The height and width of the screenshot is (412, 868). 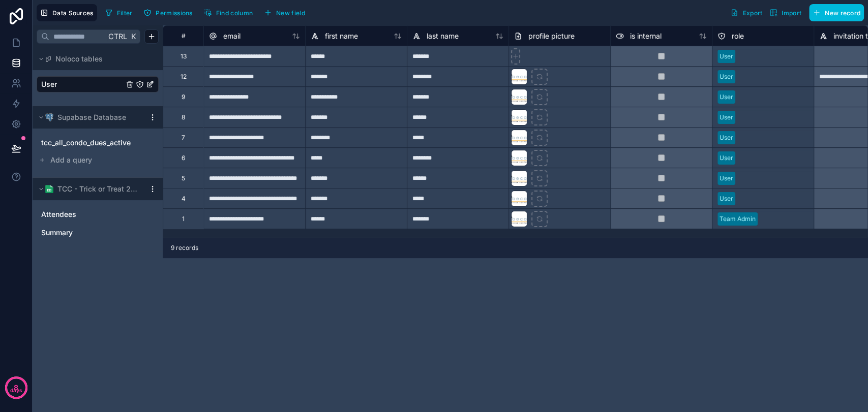 What do you see at coordinates (49, 189) in the screenshot?
I see `img: Google Sheets logo` at bounding box center [49, 189].